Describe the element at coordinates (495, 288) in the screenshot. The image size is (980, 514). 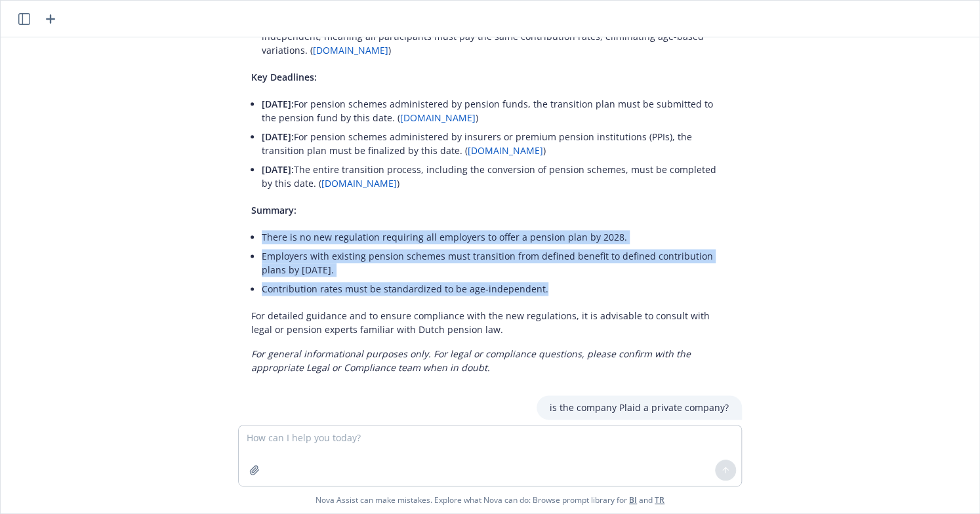
I see `p: Contribution rates must be standardized to be age-independent.` at that location.